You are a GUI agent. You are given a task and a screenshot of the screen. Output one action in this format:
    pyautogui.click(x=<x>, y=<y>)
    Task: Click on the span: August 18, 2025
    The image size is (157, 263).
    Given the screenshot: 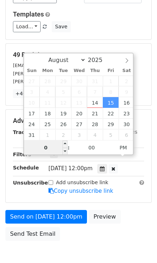 What is the action you would take?
    pyautogui.click(x=47, y=113)
    